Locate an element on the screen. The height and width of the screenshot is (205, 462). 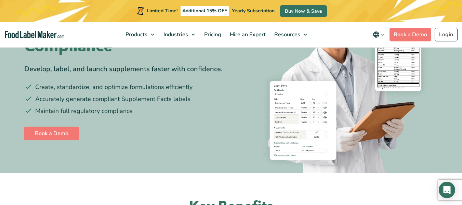
li: Create, standardize, and optimize formulations efficiently is located at coordinates (125, 87).